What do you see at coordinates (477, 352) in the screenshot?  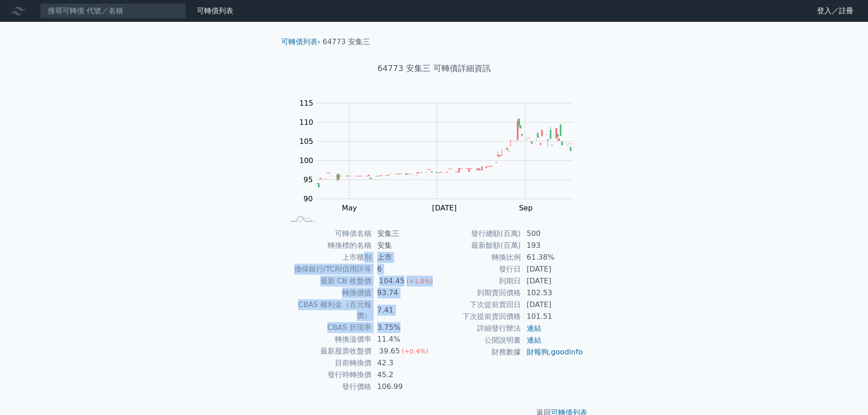 I see `td: 財務數據` at bounding box center [477, 352].